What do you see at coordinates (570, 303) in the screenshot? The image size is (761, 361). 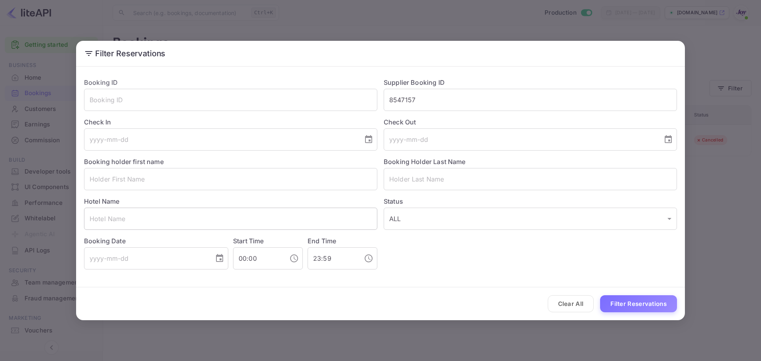 I see `button: Clear All` at bounding box center [570, 303].